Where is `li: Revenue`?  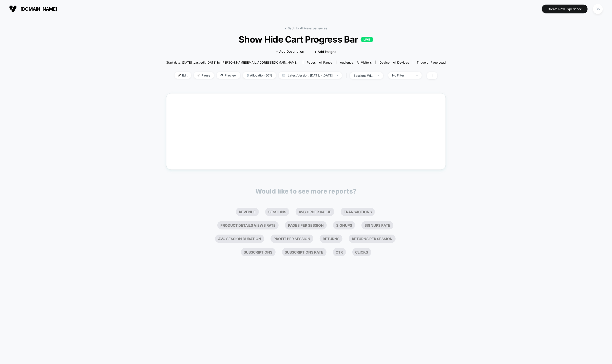
li: Revenue is located at coordinates (247, 212).